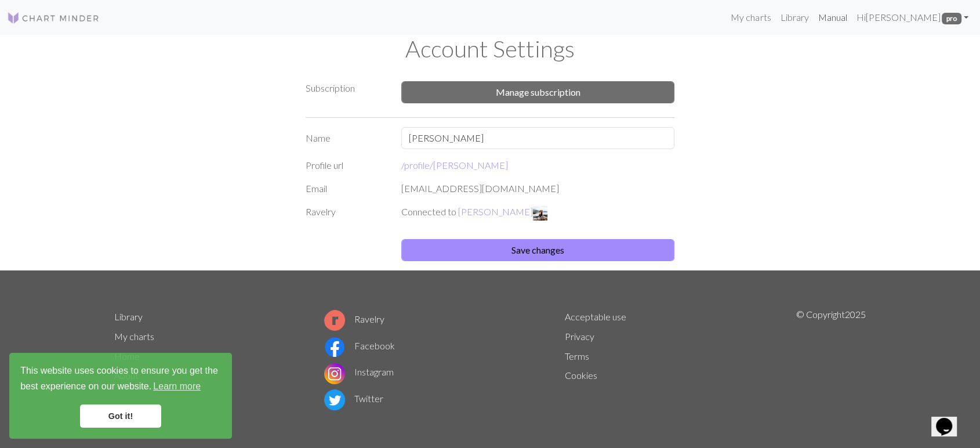  What do you see at coordinates (346, 217) in the screenshot?
I see `div: Ravelry` at bounding box center [346, 217].